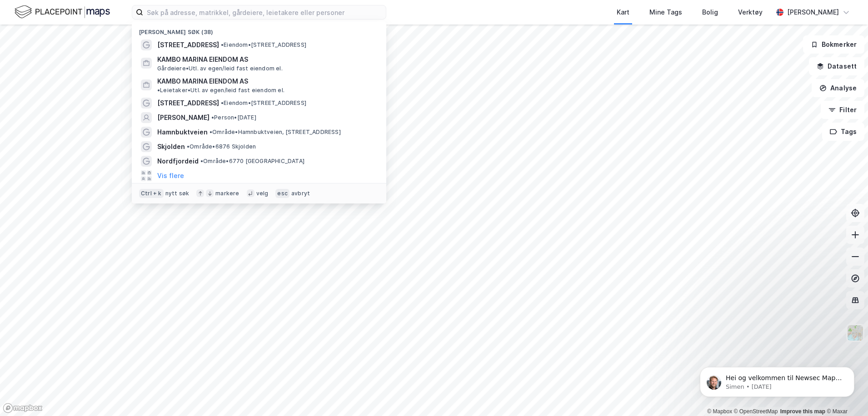 The image size is (868, 416). Describe the element at coordinates (183, 132) in the screenshot. I see `span: Hamnbuktveien` at that location.